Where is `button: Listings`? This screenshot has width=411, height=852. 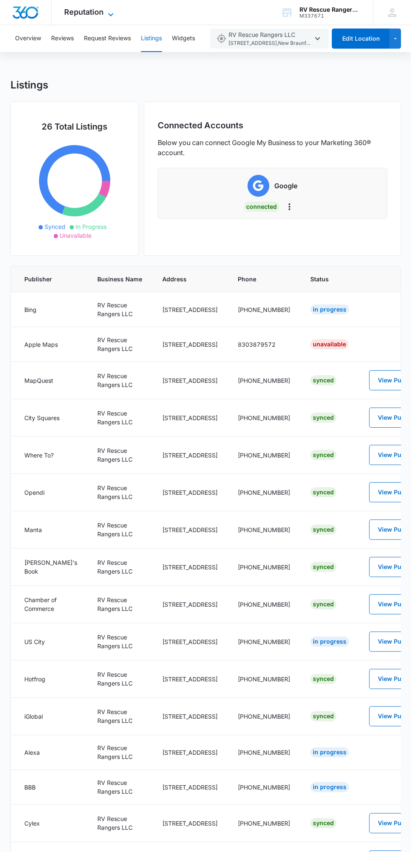 button: Listings is located at coordinates (151, 39).